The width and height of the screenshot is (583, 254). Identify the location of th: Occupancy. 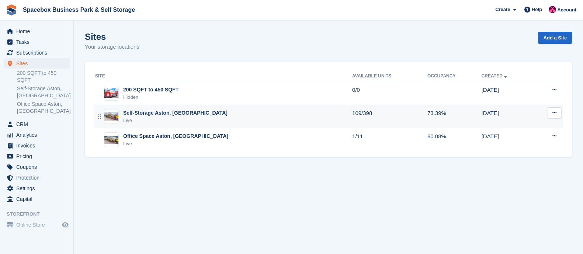
(455, 76).